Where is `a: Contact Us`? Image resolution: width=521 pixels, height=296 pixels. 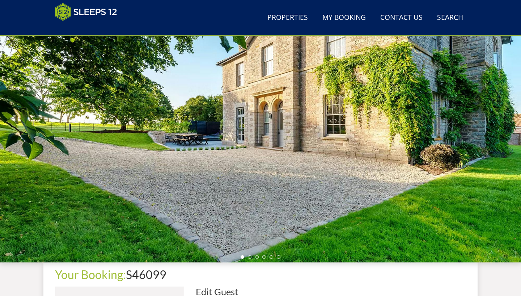
a: Contact Us is located at coordinates (401, 18).